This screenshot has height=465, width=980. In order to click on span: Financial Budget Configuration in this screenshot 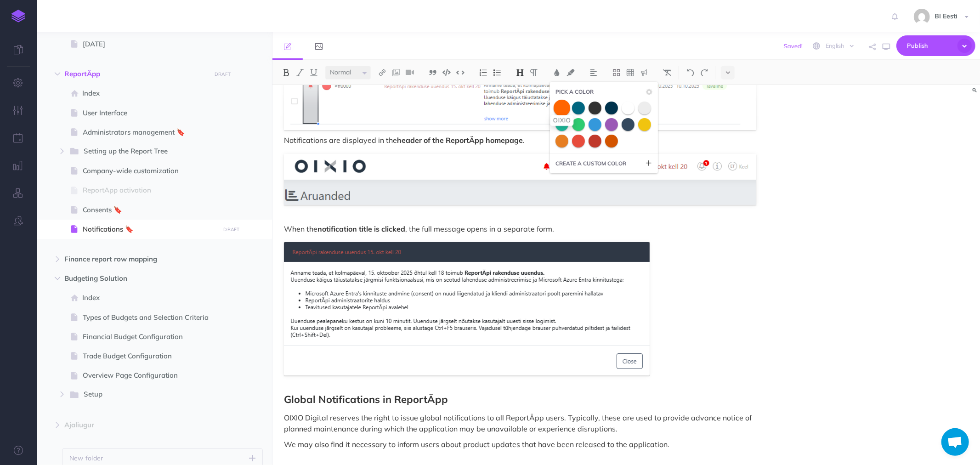, I will do `click(150, 337)`.